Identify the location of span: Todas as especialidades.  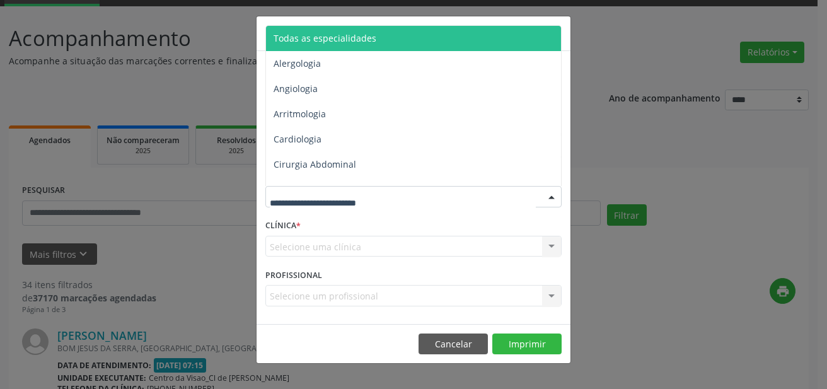
(325, 38).